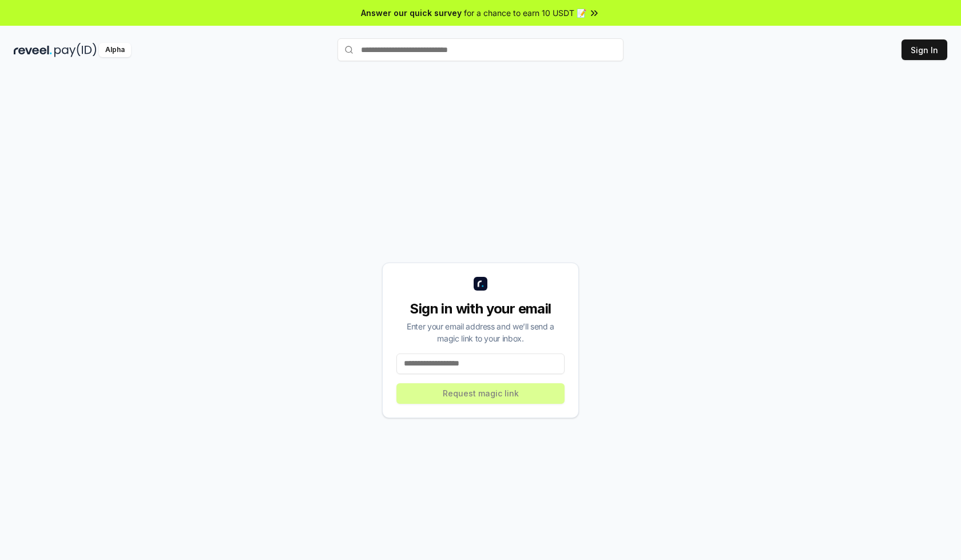 The height and width of the screenshot is (560, 961). I want to click on img: logo_small, so click(481, 284).